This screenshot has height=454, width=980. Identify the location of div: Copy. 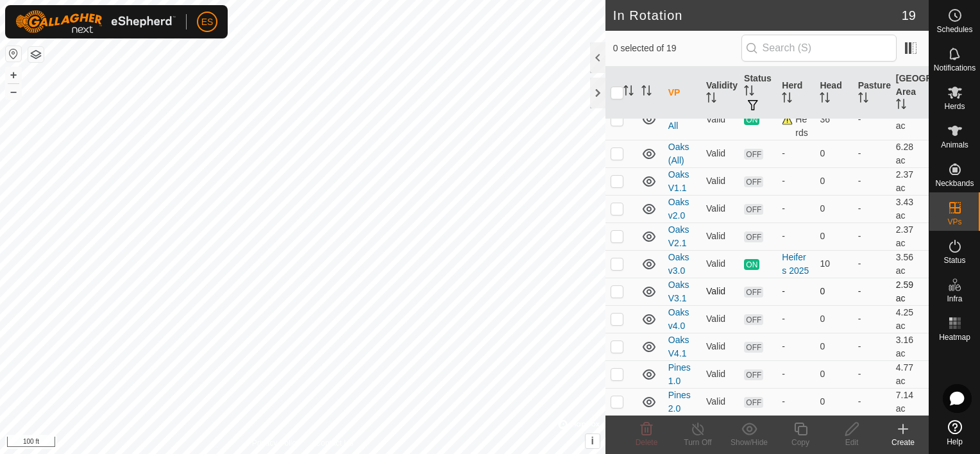
(800, 442).